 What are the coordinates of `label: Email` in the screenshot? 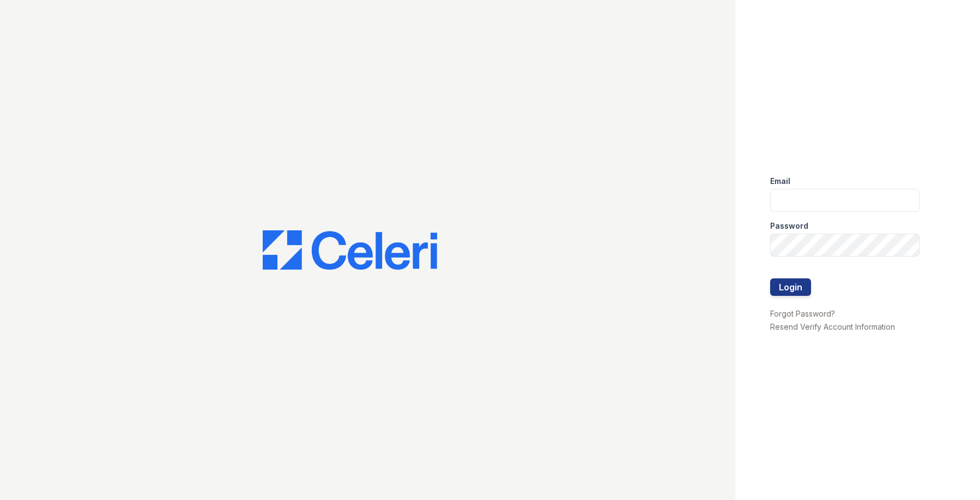 It's located at (780, 181).